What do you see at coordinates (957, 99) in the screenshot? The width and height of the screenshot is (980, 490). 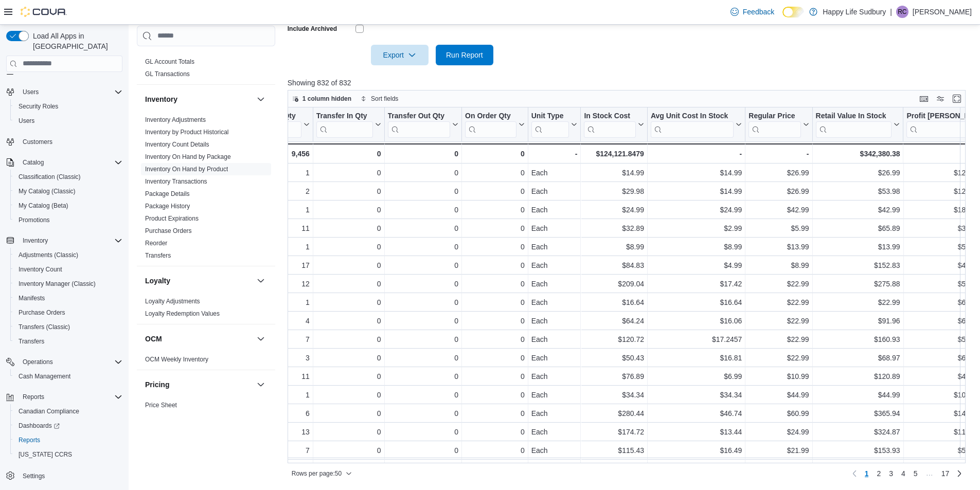 I see `button: Enter fullscreen` at bounding box center [957, 99].